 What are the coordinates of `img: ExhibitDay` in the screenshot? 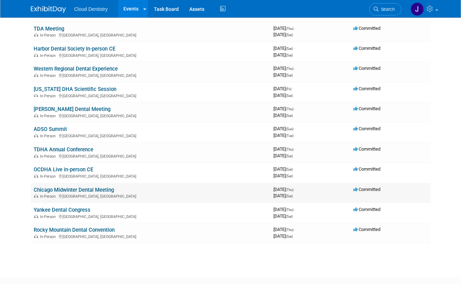 It's located at (48, 9).